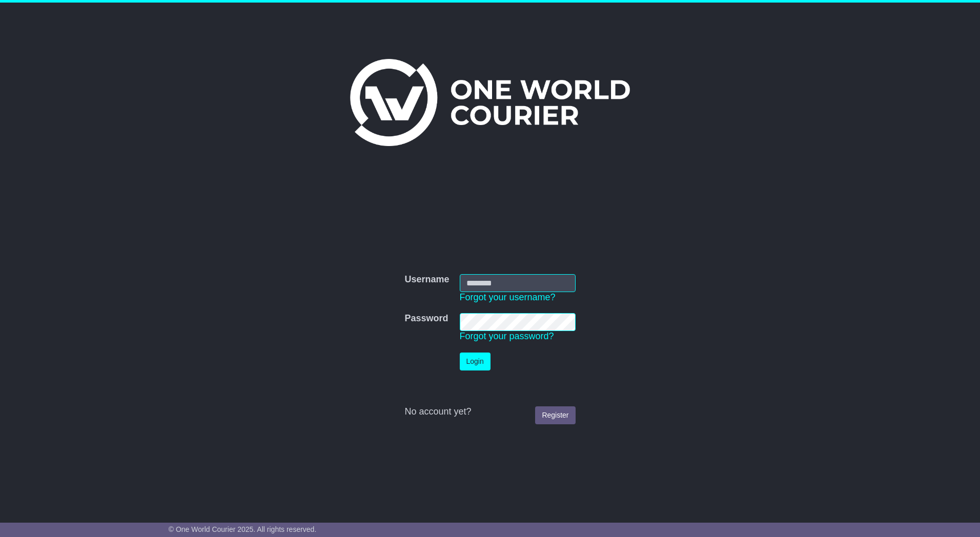  What do you see at coordinates (475, 361) in the screenshot?
I see `button: Login` at bounding box center [475, 361].